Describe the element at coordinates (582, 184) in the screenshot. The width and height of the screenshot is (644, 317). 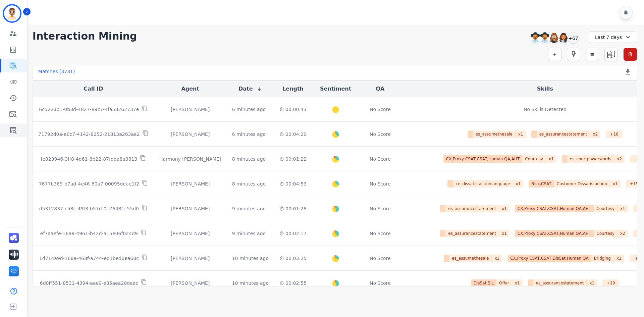
I see `span: Customer Dissatisfaction` at that location.